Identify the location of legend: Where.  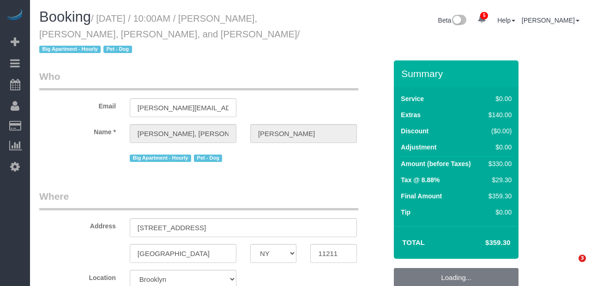
(199, 200).